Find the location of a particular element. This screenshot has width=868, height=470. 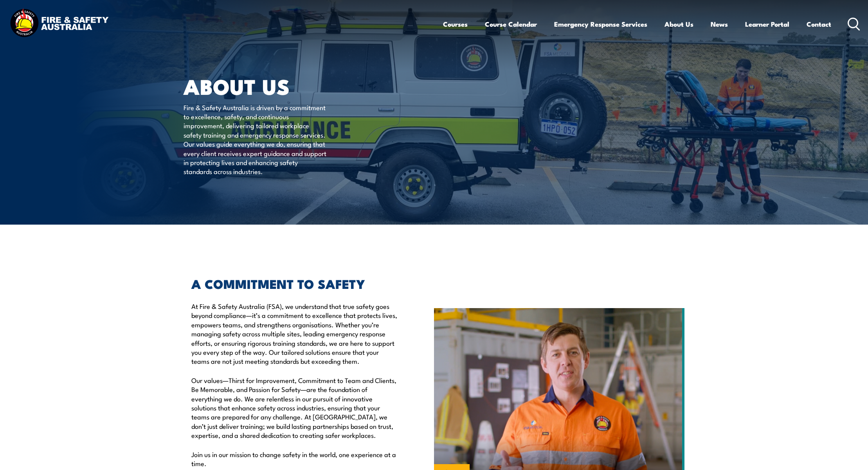

h1: About Us is located at coordinates (280, 86).